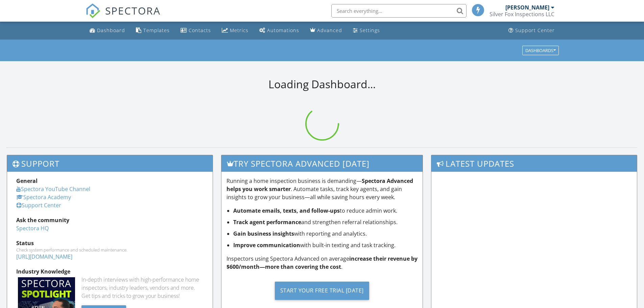 The width and height of the screenshot is (644, 308). Describe the element at coordinates (267, 245) in the screenshot. I see `strong: Improve communication` at that location.